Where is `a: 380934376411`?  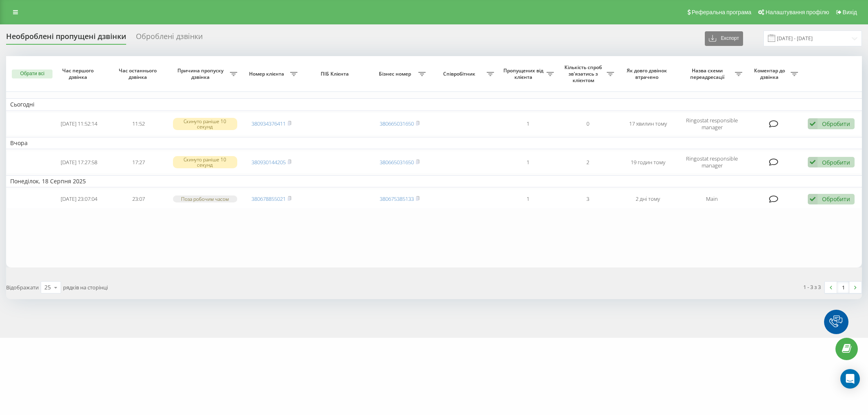 a: 380934376411 is located at coordinates (269, 124).